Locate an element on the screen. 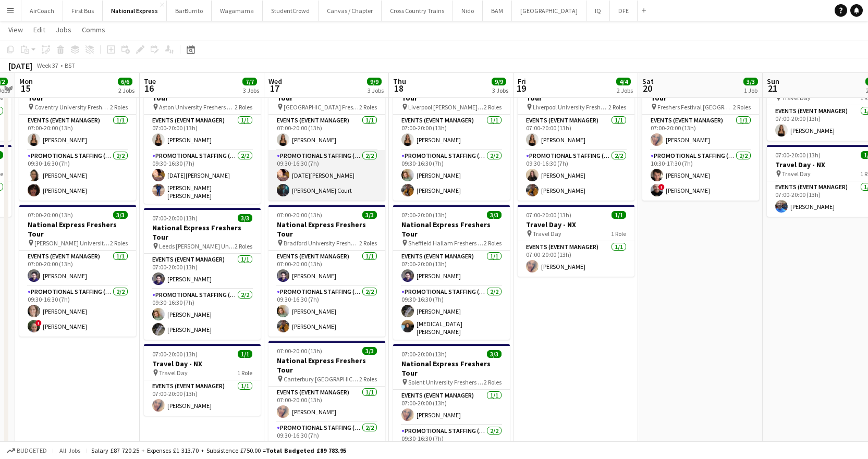  span: Thu is located at coordinates (399, 81).